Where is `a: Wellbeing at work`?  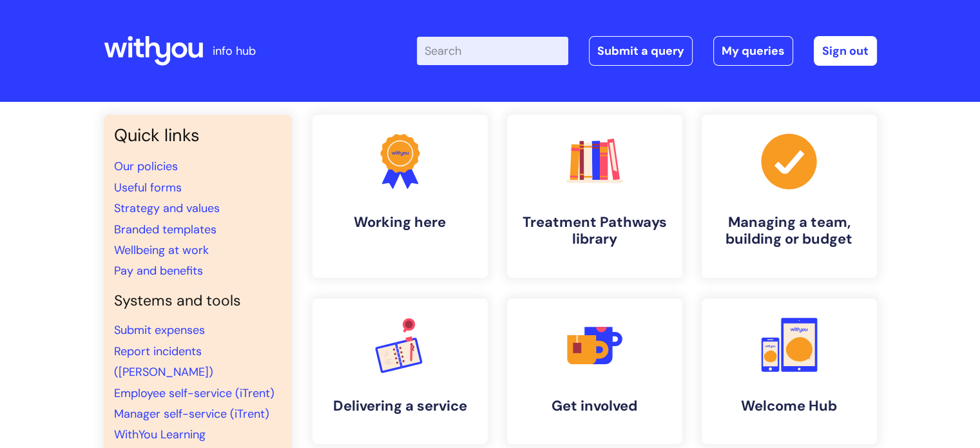
a: Wellbeing at work is located at coordinates (161, 250).